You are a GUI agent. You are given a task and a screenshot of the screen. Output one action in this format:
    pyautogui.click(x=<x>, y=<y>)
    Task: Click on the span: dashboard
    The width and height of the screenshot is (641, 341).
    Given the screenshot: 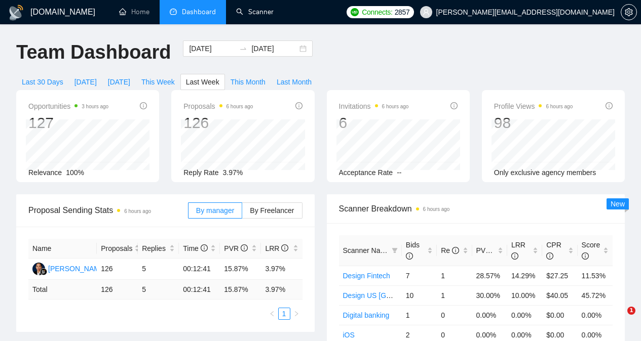 What is the action you would take?
    pyautogui.click(x=173, y=12)
    